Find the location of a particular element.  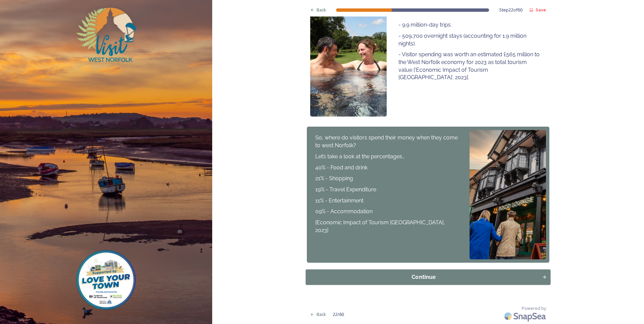

span: So, where do visitors spend their money when they come to west Norfolk? is located at coordinates (387, 141).